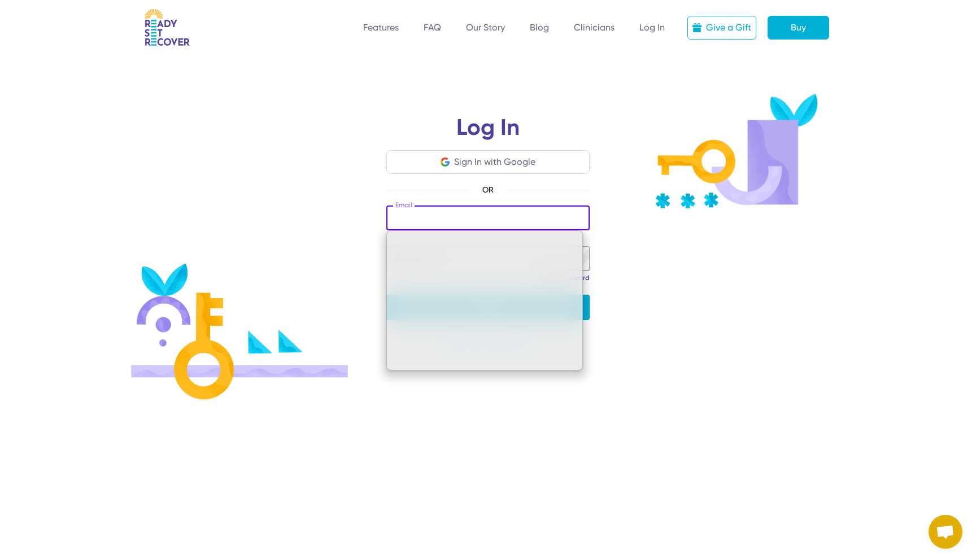 Image resolution: width=976 pixels, height=560 pixels. I want to click on a: Log In, so click(651, 27).